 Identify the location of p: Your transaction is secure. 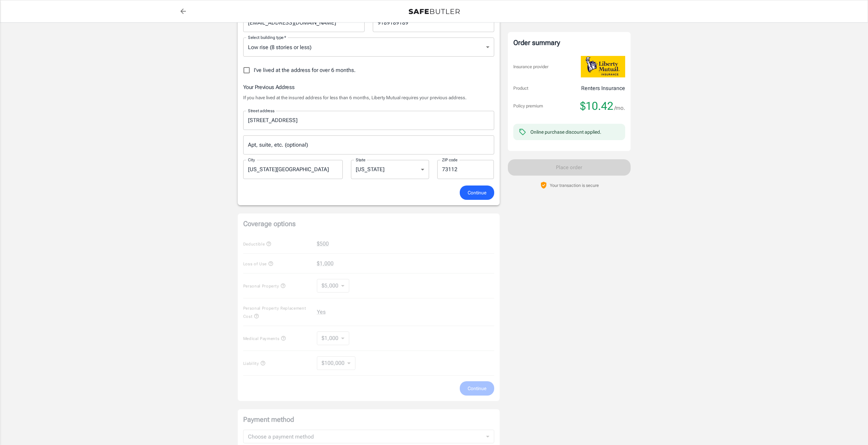
(575, 185).